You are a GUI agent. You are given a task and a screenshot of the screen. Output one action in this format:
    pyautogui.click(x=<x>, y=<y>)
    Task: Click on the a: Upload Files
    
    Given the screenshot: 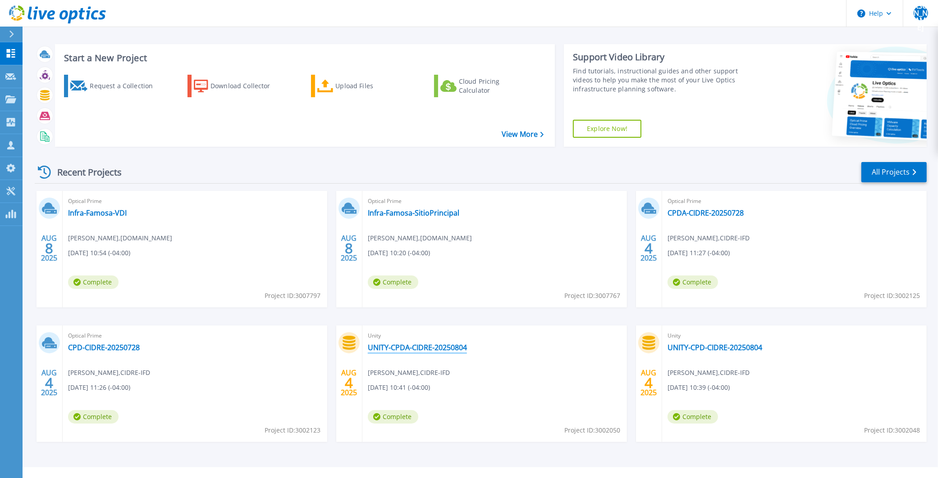 What is the action you would take?
    pyautogui.click(x=361, y=86)
    